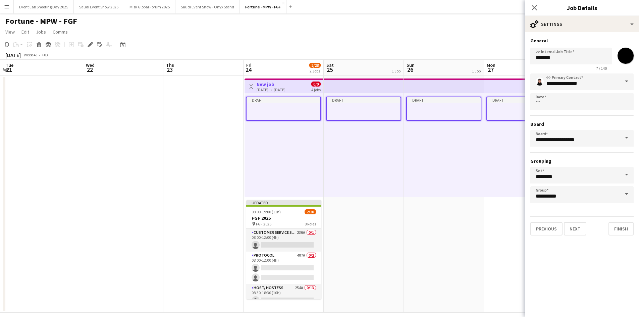 This screenshot has height=317, width=639. Describe the element at coordinates (266, 212) in the screenshot. I see `span: 08:00-19:00 (11h)` at that location.